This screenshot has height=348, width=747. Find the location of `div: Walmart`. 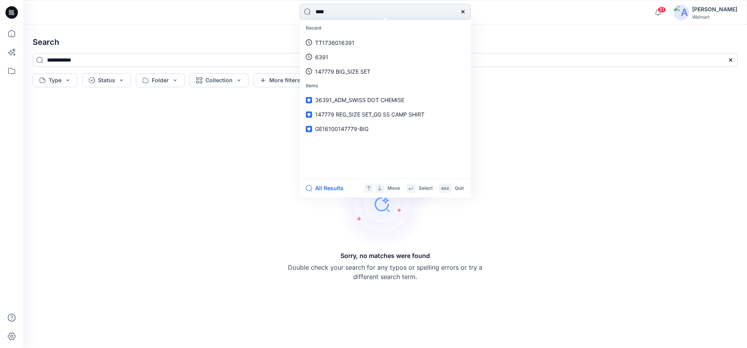

div: Walmart is located at coordinates (715, 17).